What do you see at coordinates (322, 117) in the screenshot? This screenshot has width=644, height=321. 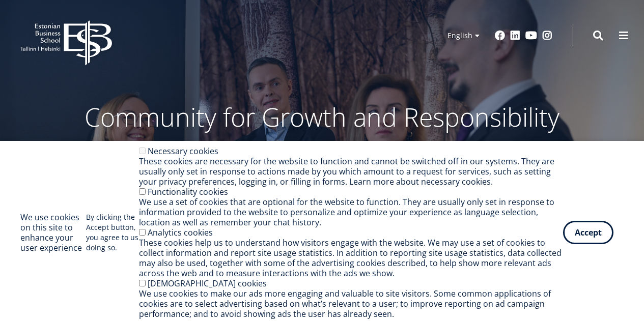 I see `p: Community for Growth and Responsibility` at bounding box center [322, 117].